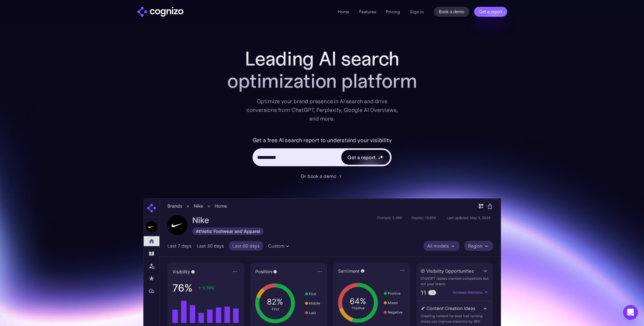 The height and width of the screenshot is (326, 644). Describe the element at coordinates (490, 12) in the screenshot. I see `a: Get a report` at that location.